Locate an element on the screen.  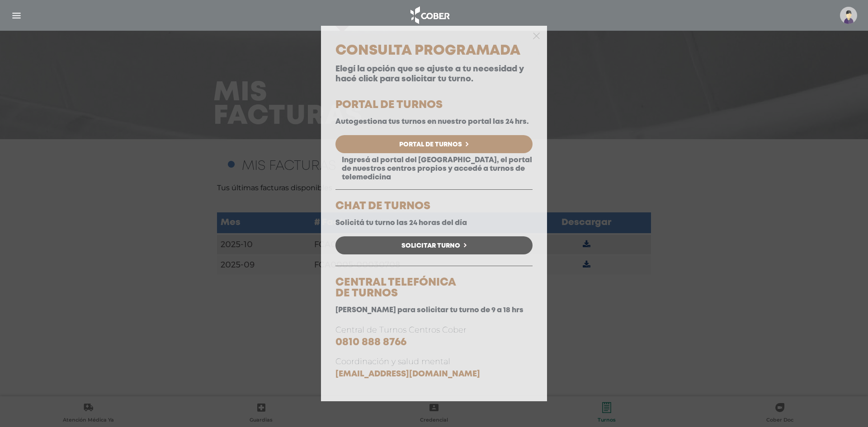
p: Autogestiona tus turnos en nuestro portal las 24 hrs. is located at coordinates (434, 121).